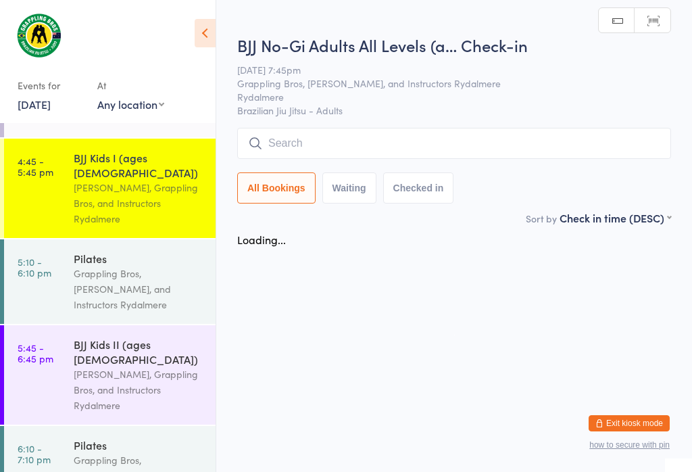  Describe the element at coordinates (444, 97) in the screenshot. I see `span: Rydalmere` at that location.